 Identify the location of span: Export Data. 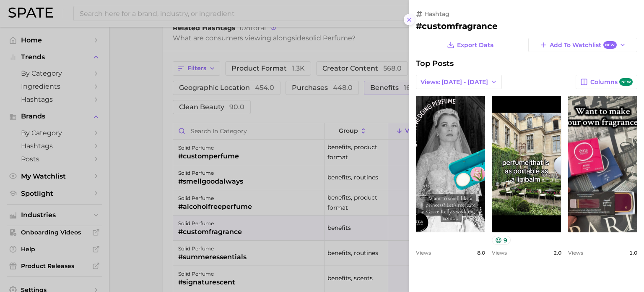
(476, 45).